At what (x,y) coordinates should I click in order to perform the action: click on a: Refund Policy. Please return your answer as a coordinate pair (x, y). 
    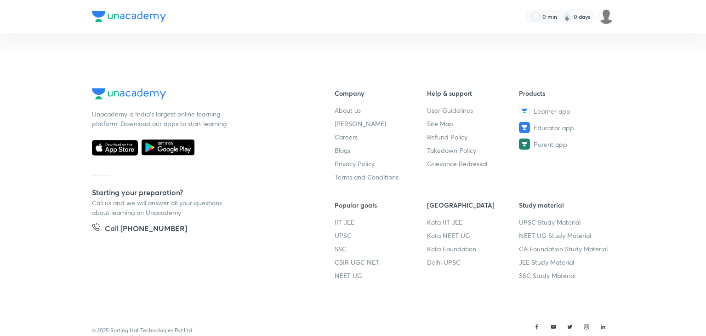
    Looking at the image, I should click on (473, 137).